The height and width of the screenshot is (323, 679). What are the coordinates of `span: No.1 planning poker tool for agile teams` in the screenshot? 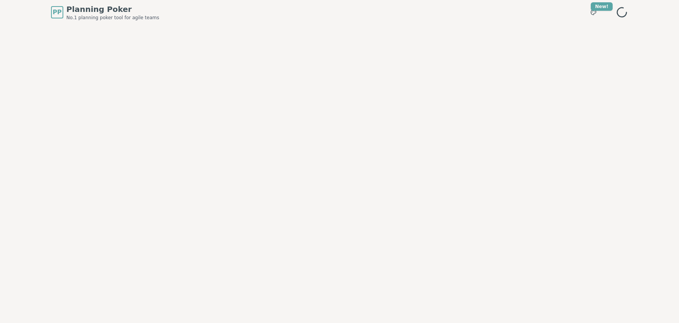 It's located at (113, 18).